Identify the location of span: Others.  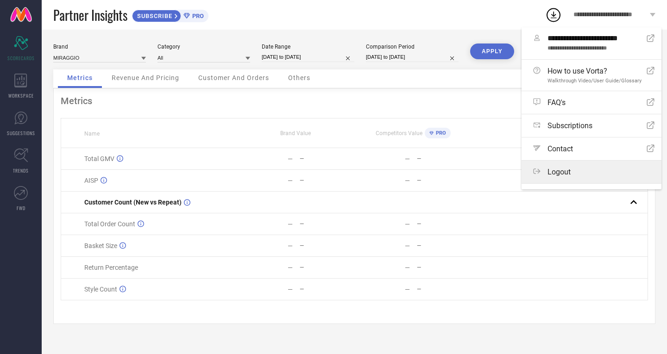
(299, 78).